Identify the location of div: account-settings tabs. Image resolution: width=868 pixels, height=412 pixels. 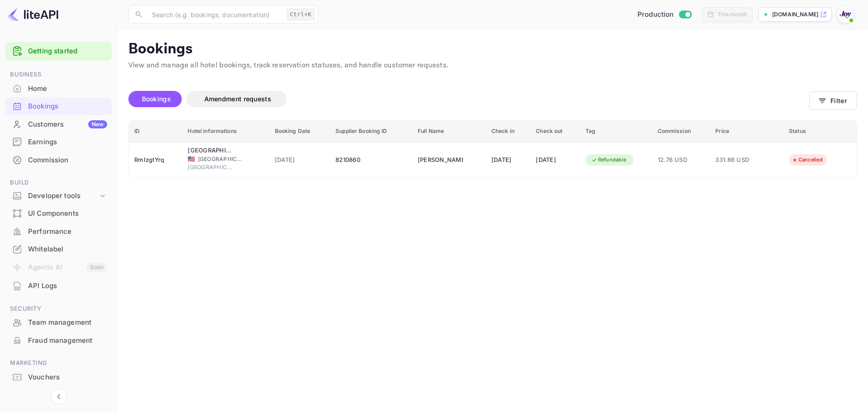
(469, 99).